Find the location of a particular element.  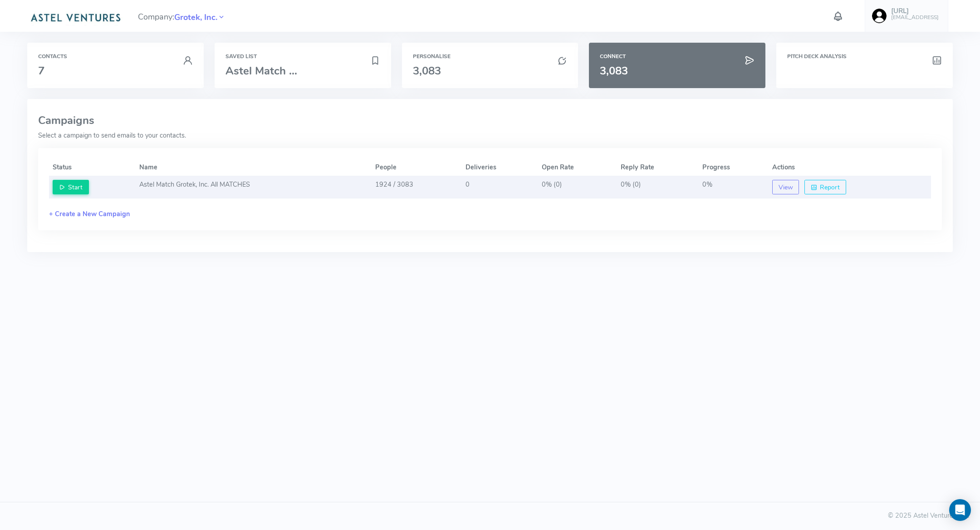

th: Deliveries is located at coordinates (500, 168).